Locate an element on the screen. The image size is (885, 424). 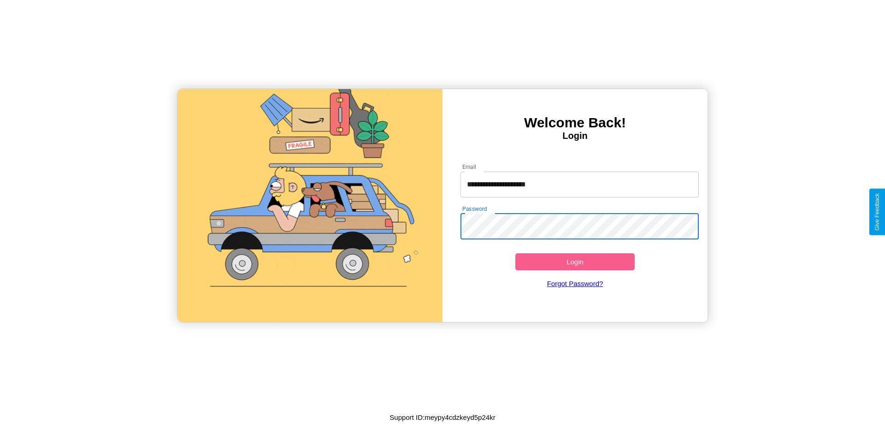
h4: Login is located at coordinates (575, 136).